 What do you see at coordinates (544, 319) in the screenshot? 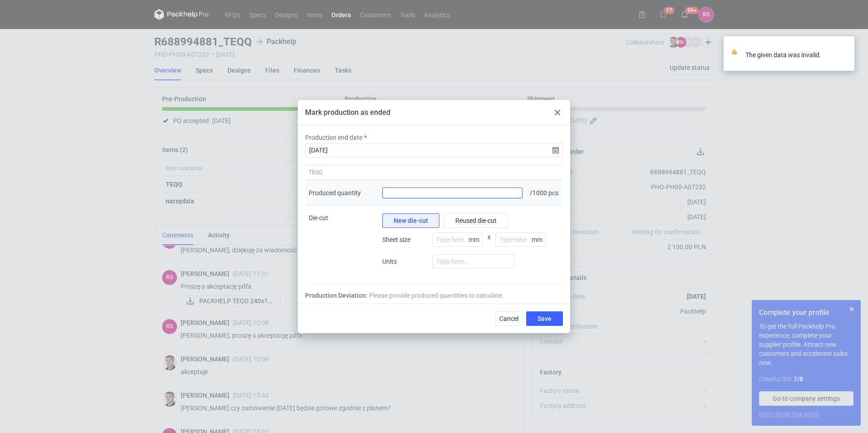
I see `span: Save` at bounding box center [544, 319].